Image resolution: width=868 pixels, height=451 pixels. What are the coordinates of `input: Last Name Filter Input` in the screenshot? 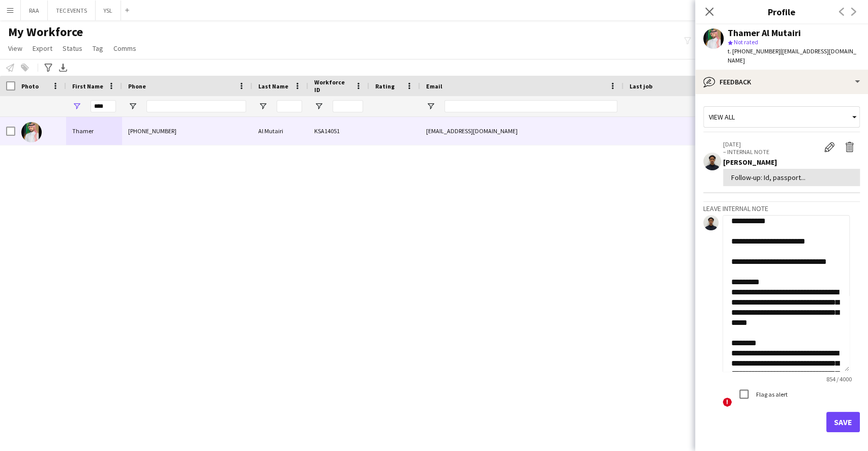 It's located at (289, 106).